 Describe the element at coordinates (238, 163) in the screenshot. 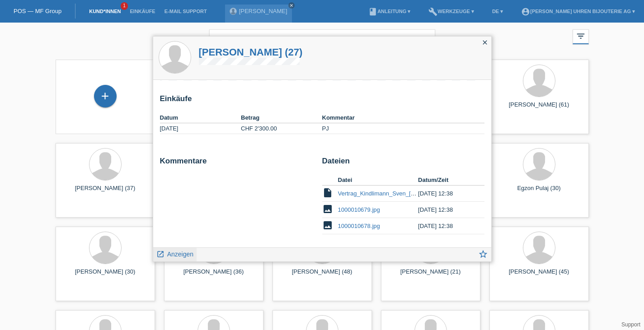

I see `h2: Kommentare` at that location.